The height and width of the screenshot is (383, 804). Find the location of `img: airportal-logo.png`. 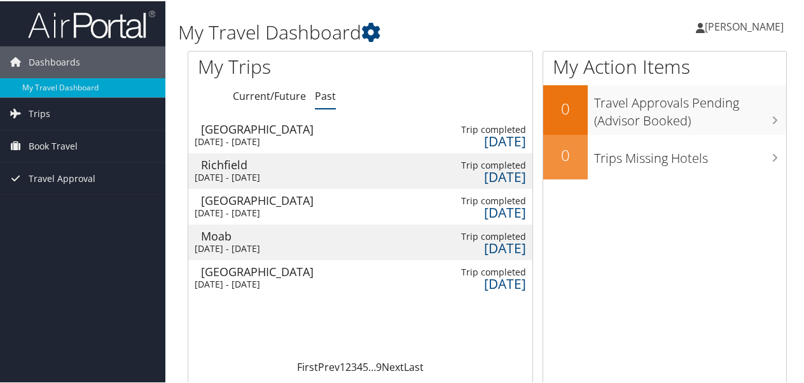

img: airportal-logo.png is located at coordinates (92, 23).